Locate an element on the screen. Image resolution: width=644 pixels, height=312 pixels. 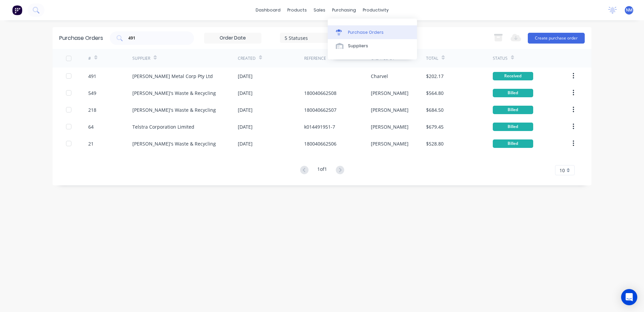
a: Purchase Orders is located at coordinates (372, 32).